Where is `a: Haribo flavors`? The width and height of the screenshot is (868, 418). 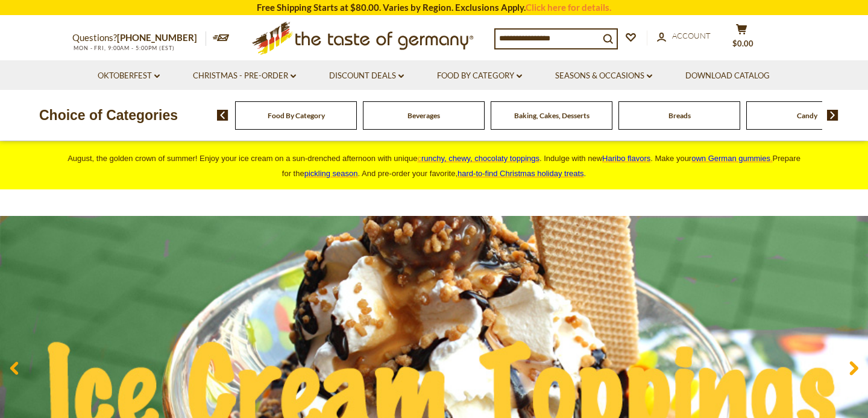 a: Haribo flavors is located at coordinates (626, 158).